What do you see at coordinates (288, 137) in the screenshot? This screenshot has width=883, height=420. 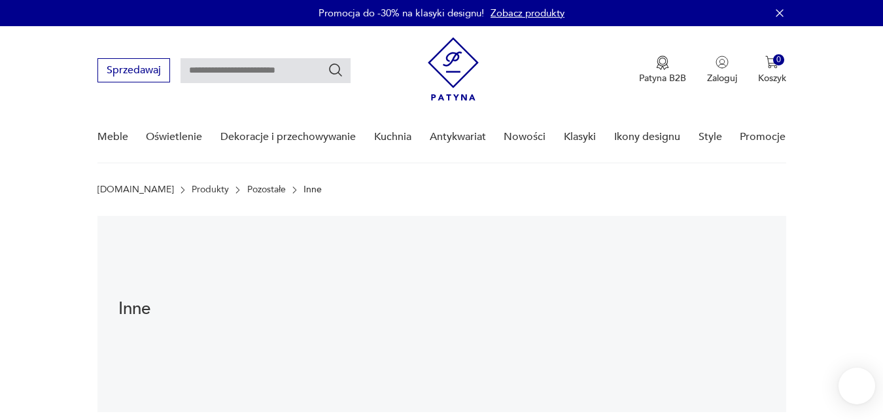 I see `a: Dekoracje i przechowywanie` at bounding box center [288, 137].